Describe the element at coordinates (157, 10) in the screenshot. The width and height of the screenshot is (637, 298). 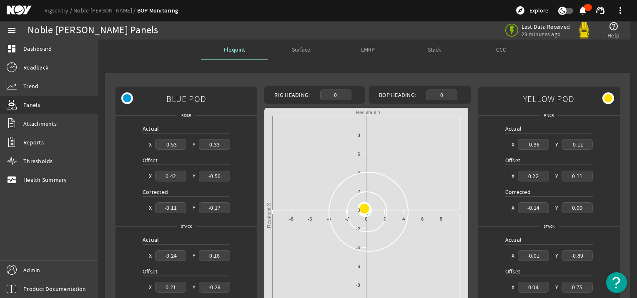
I see `a: BOP Monitoring` at that location.